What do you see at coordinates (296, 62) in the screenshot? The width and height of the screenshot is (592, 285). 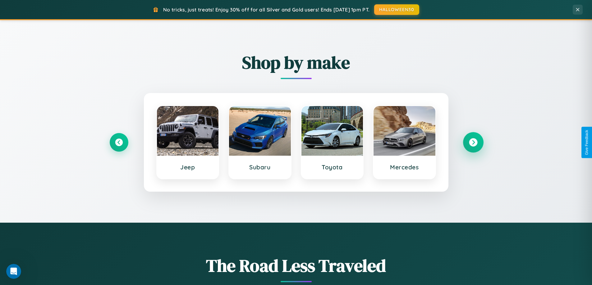 I see `h2: Shop by make` at bounding box center [296, 62].